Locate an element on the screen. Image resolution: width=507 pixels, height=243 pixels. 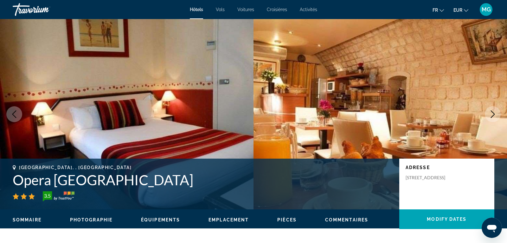
span: Activités is located at coordinates (308, 10).